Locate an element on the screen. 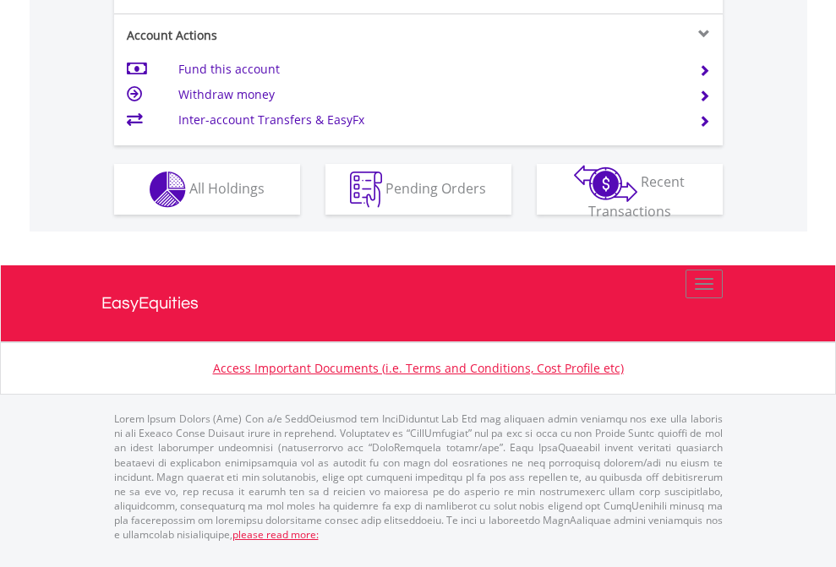 This screenshot has height=567, width=836. img: transactions-zar-wht.png is located at coordinates (605, 183).